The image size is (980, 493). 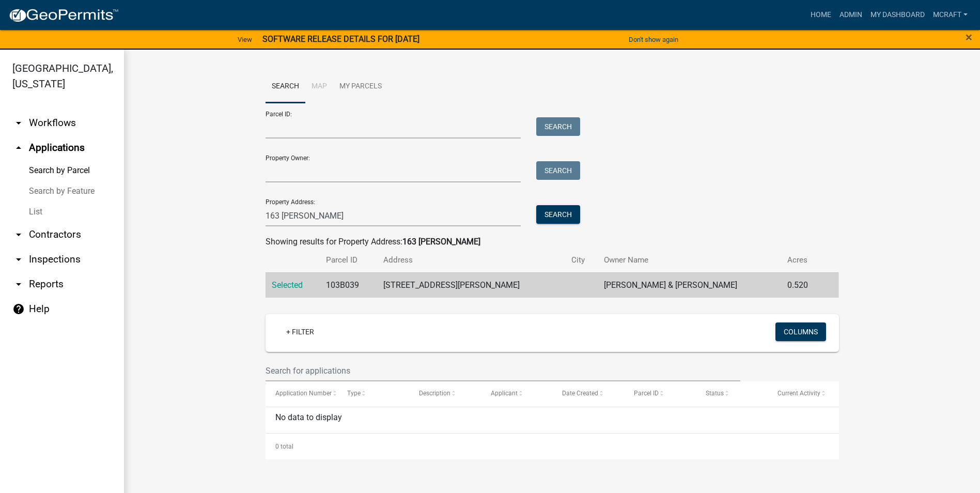 What do you see at coordinates (949, 15) in the screenshot?
I see `a: mcraft` at bounding box center [949, 15].